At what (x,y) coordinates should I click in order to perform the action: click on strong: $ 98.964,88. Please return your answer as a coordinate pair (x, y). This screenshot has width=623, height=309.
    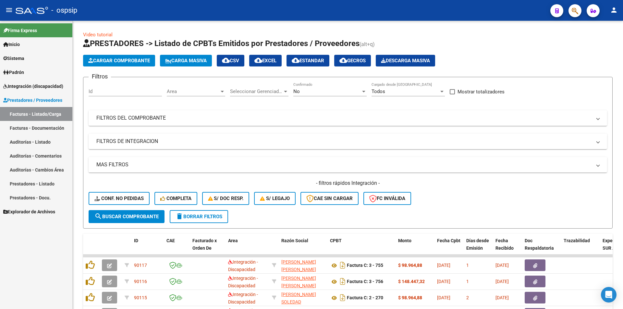
    Looking at the image, I should click on (410, 265).